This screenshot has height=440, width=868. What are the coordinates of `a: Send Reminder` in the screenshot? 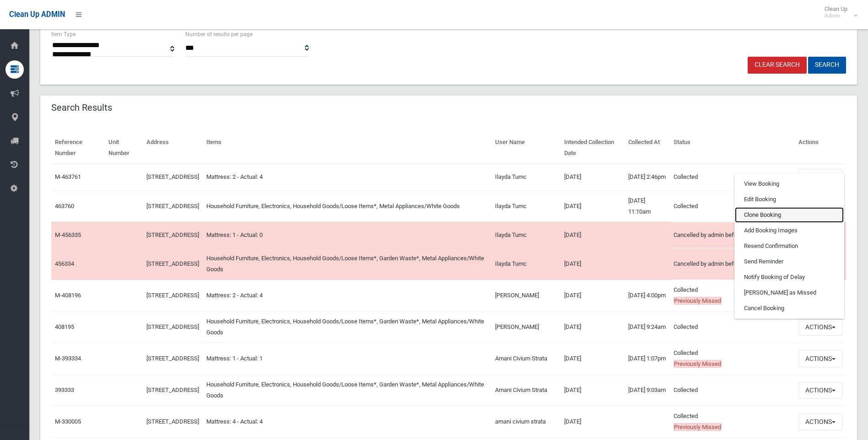 It's located at (789, 261).